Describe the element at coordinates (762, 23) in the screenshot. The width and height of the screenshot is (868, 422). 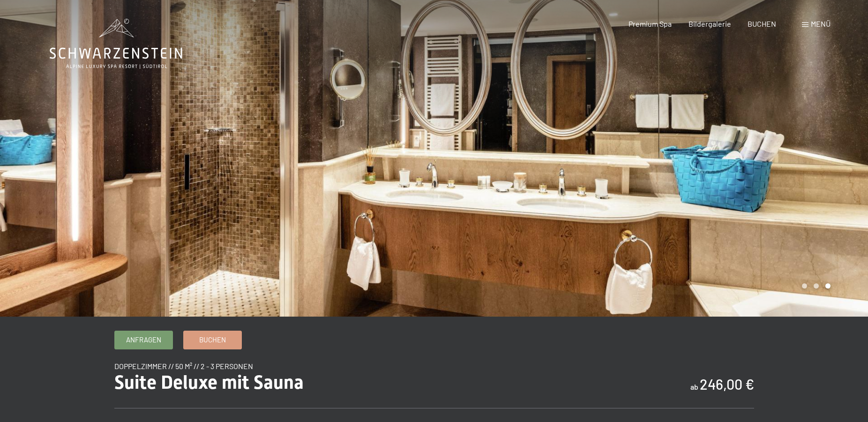
I see `span: BUCHEN` at that location.